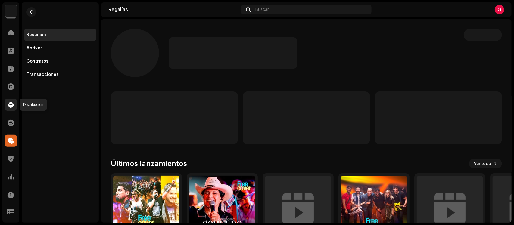 The height and width of the screenshot is (225, 514). What do you see at coordinates (149, 164) in the screenshot?
I see `h3: Últimos lanzamientos` at bounding box center [149, 164].